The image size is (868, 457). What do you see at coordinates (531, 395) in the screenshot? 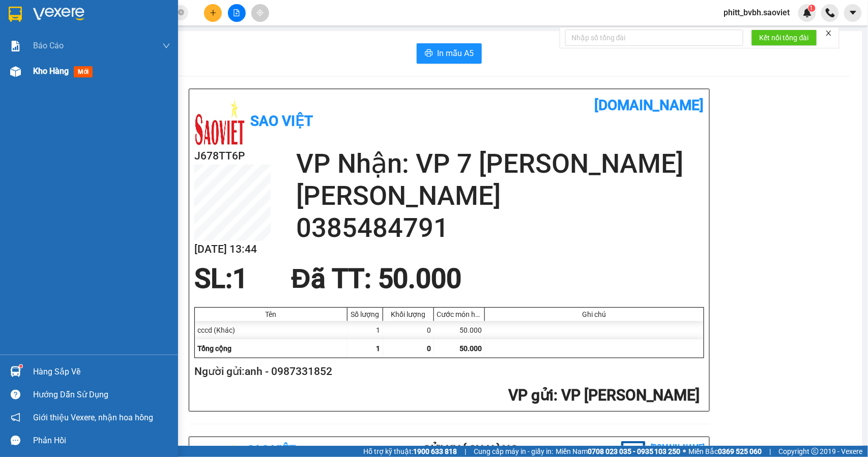
I see `span: VP gửi` at bounding box center [531, 395].